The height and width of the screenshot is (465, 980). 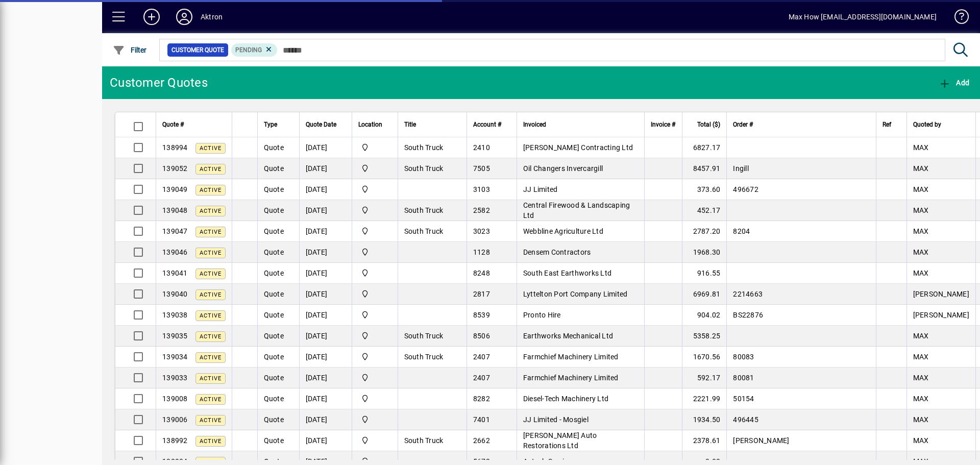 I want to click on span: Customer Quote, so click(x=197, y=50).